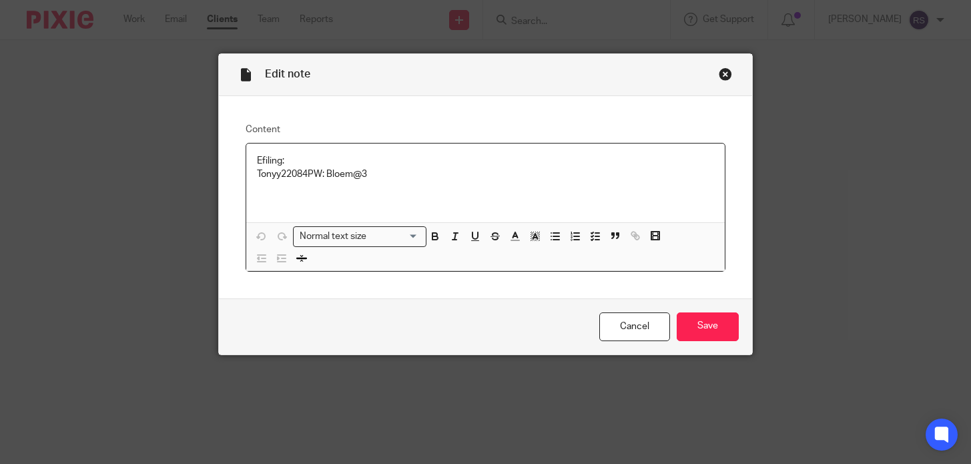 Image resolution: width=971 pixels, height=464 pixels. Describe the element at coordinates (288, 74) in the screenshot. I see `span: Edit note` at that location.